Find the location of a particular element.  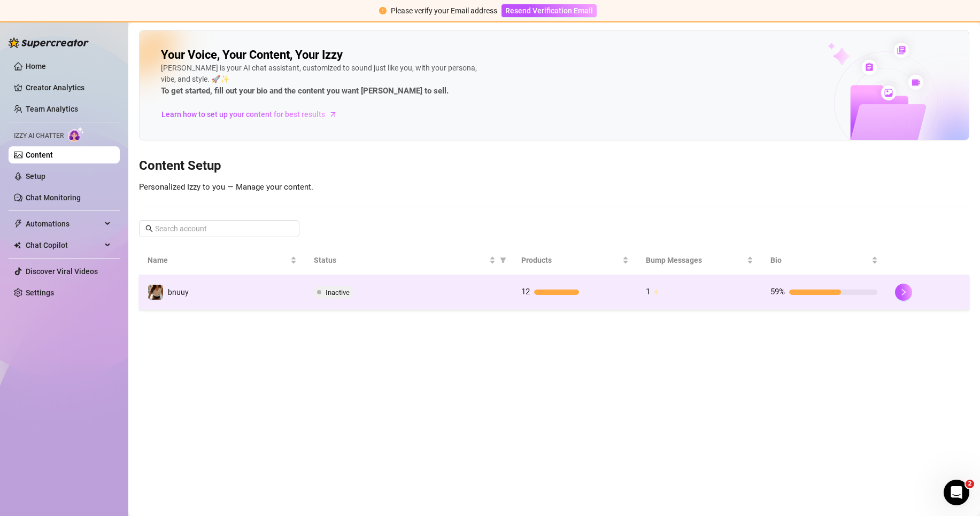

span: Bio is located at coordinates (820, 260).